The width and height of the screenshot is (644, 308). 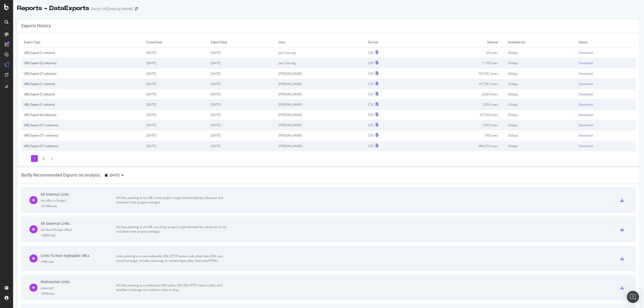 I want to click on div: URL Export (7 columns), so click(x=82, y=73).